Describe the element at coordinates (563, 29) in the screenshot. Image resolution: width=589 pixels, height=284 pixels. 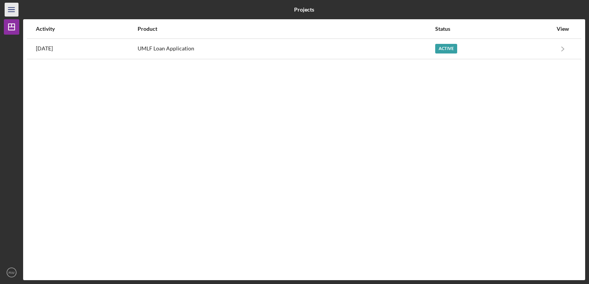
I see `div: View` at that location.